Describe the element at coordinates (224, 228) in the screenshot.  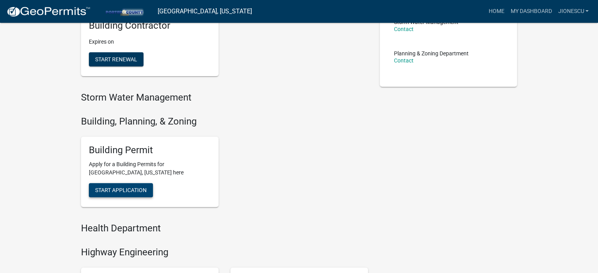
I see `h4: Health Department` at that location.